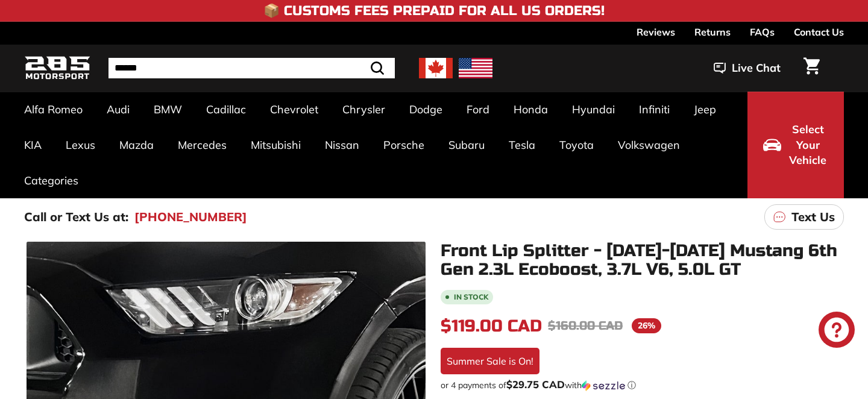 This screenshot has height=399, width=868. Describe the element at coordinates (136, 145) in the screenshot. I see `a: Mazda` at that location.